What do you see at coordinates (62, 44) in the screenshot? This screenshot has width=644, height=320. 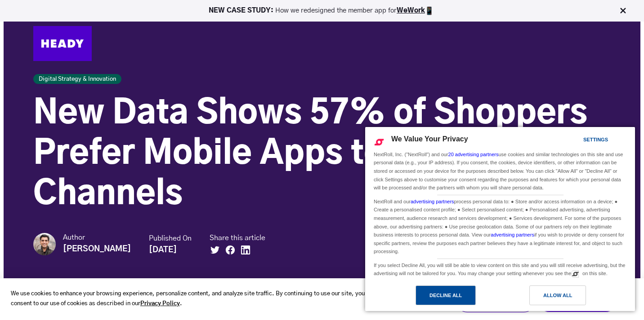 I see `img: Heady_Logo_Web-01 (1)` at bounding box center [62, 44].